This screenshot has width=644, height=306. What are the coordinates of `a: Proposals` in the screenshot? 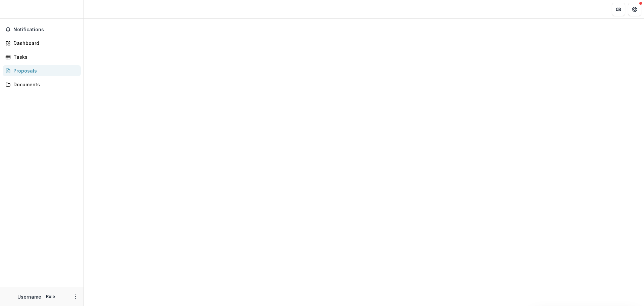 It's located at (41, 70).